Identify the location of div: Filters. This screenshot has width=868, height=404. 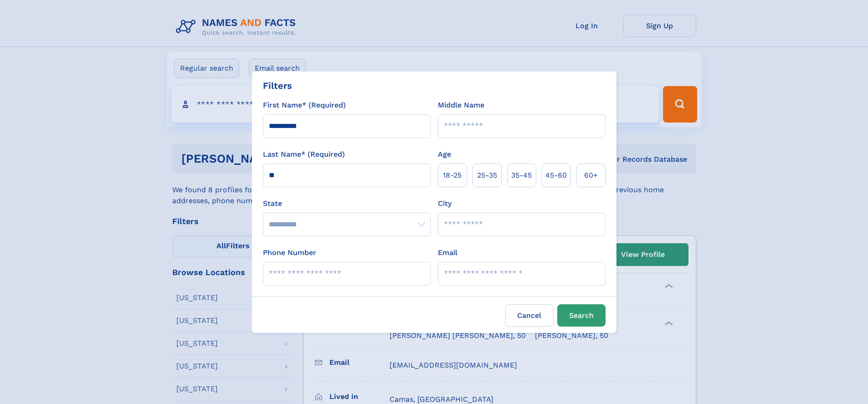
(277, 86).